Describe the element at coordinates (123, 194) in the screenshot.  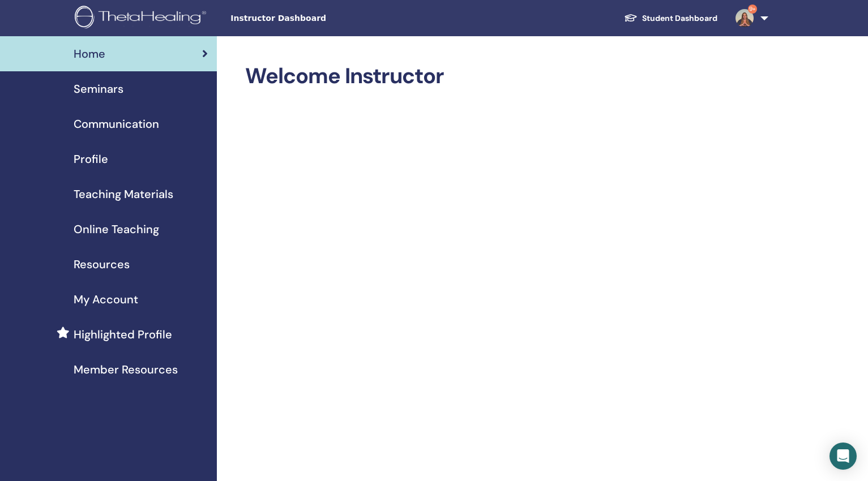
I see `span: Teaching Materials` at that location.